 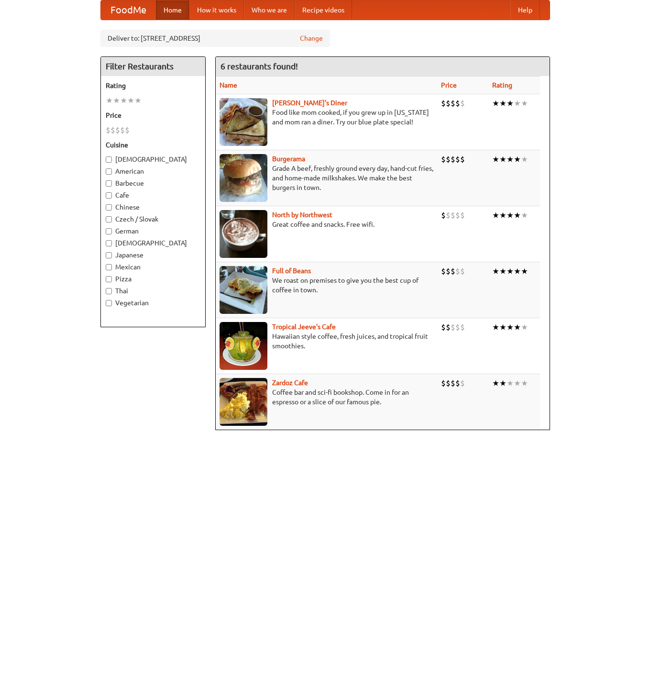 What do you see at coordinates (109, 303) in the screenshot?
I see `input: Vegetarian` at bounding box center [109, 303].